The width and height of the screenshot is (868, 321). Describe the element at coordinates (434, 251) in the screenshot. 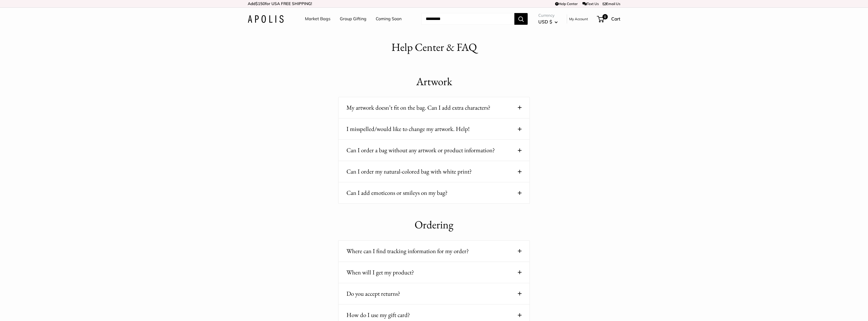

I see `button: Where can I find tracking information for my order?` at that location.